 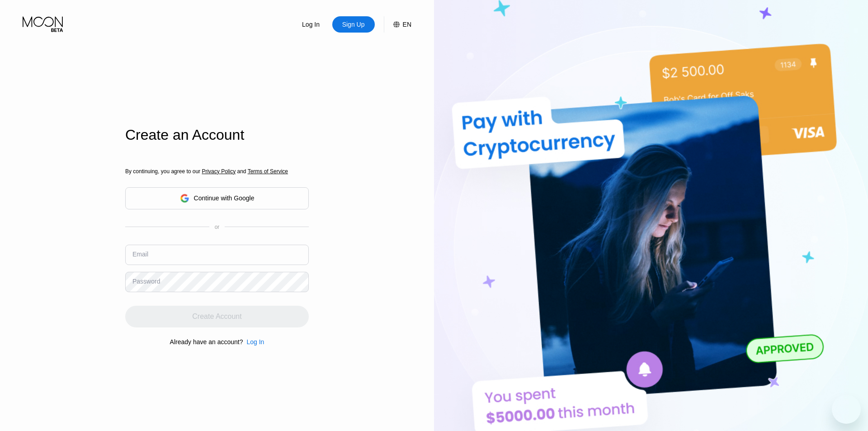 I want to click on div: Email, so click(x=140, y=255).